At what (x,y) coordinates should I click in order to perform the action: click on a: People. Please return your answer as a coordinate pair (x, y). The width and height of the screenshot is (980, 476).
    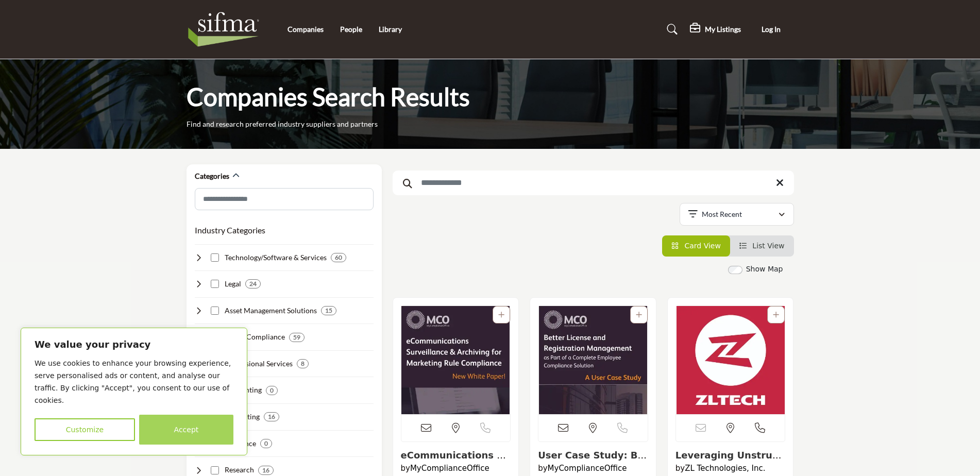
    Looking at the image, I should click on (351, 29).